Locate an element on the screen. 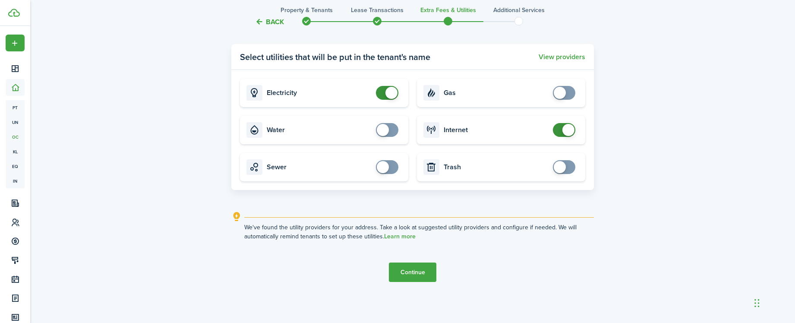 Image resolution: width=795 pixels, height=323 pixels. a: oc is located at coordinates (15, 137).